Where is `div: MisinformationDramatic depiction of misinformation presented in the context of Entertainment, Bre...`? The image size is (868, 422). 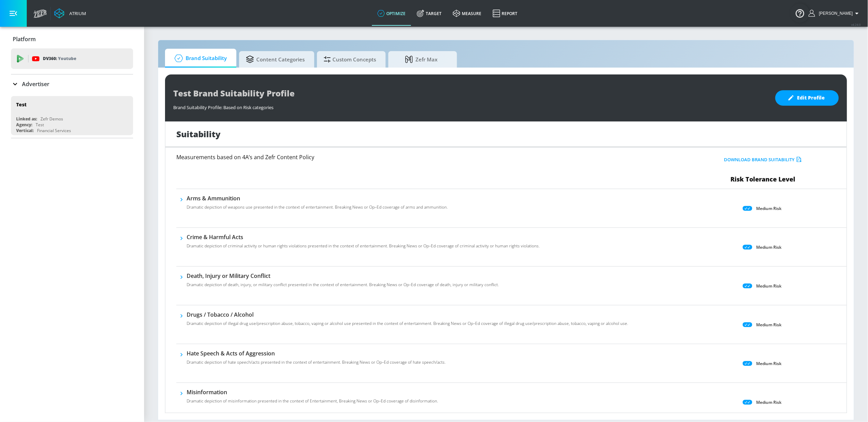
div: MisinformationDramatic depiction of misinformation presented in the context of Entertainment, Bre... is located at coordinates (312, 398).